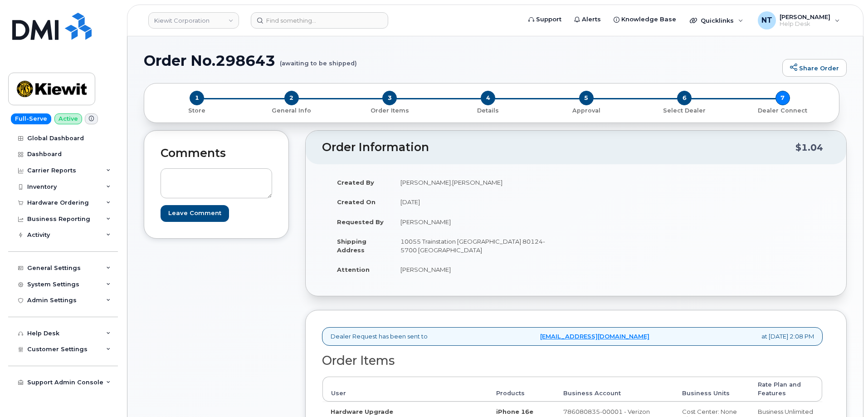 Image resolution: width=868 pixels, height=417 pixels. I want to click on strong: Shipping Address, so click(352, 246).